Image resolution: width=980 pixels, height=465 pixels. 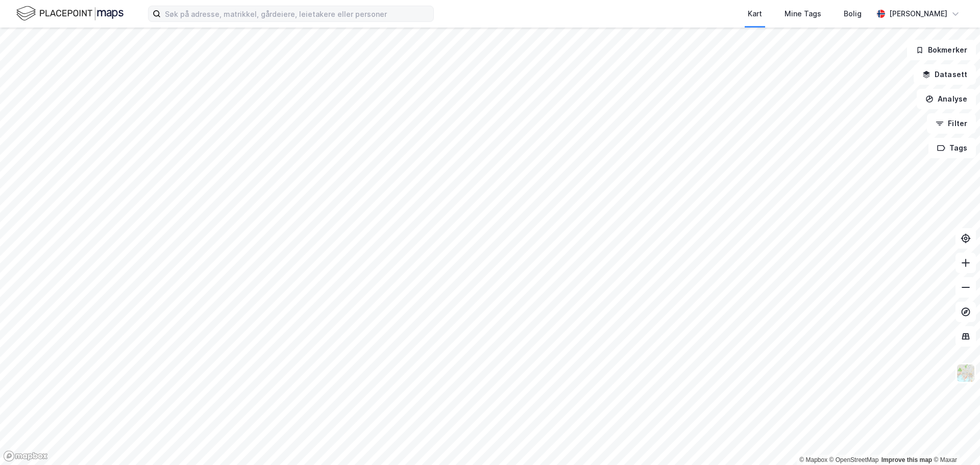 I want to click on a: Mapbox, so click(x=813, y=460).